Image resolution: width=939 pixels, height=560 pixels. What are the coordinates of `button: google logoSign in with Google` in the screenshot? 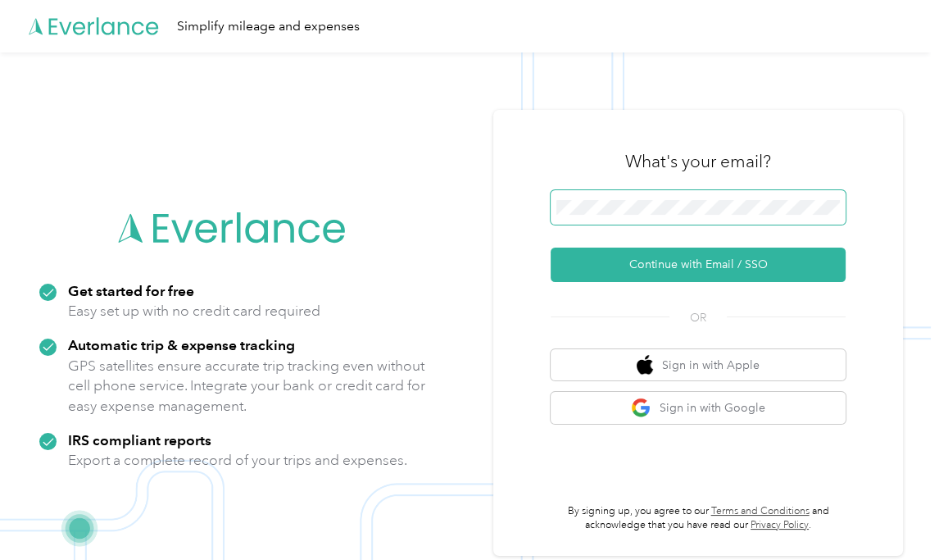 It's located at (698, 407).